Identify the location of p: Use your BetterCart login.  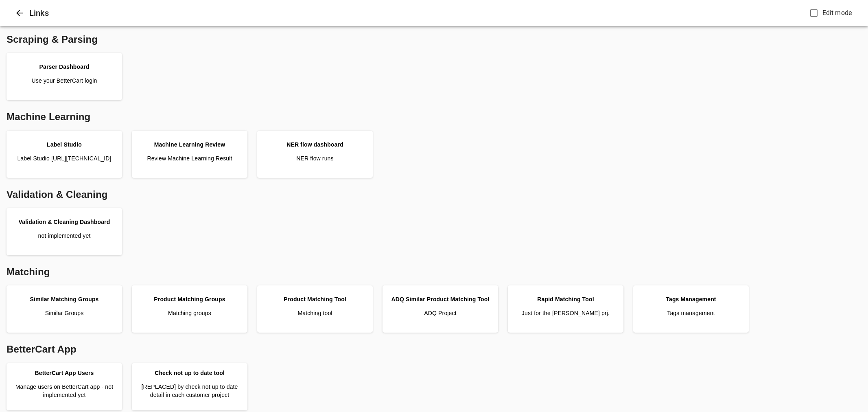
(64, 80).